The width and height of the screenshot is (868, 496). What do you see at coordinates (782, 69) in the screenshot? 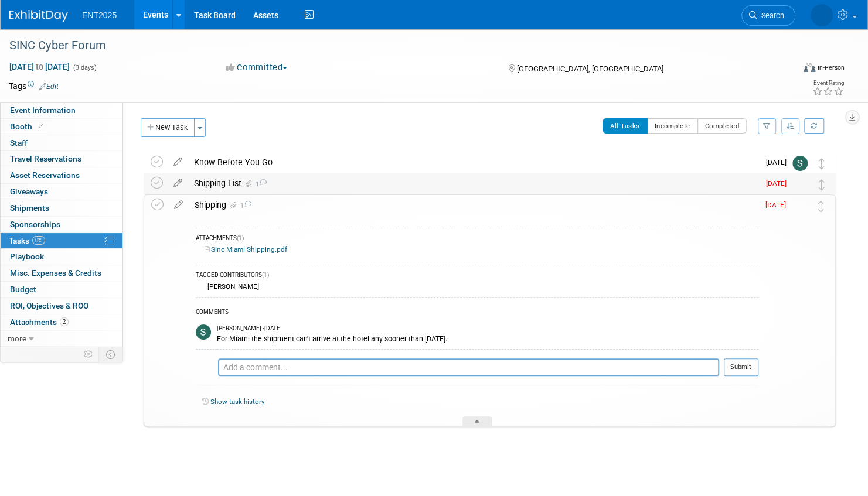
I see `div: Event Format` at bounding box center [782, 69].